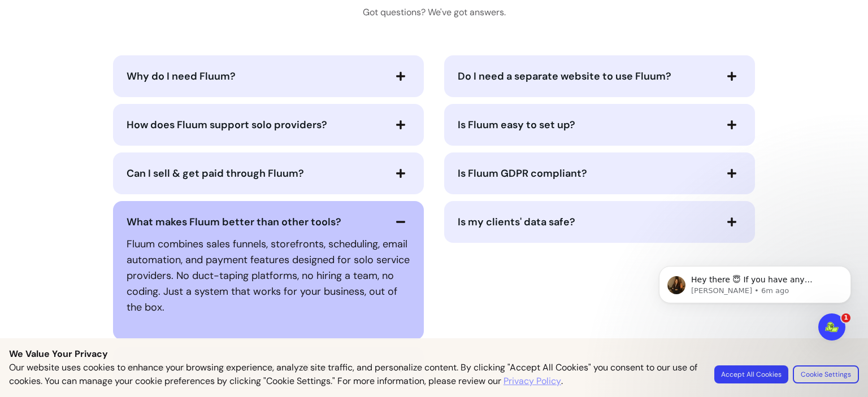 The image size is (868, 397). I want to click on span: 1, so click(846, 318).